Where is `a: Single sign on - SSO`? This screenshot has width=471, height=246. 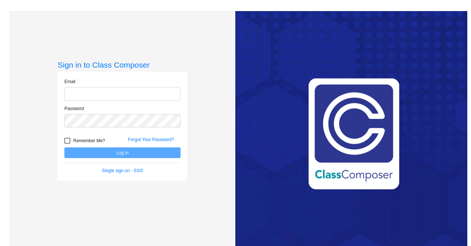 a: Single sign on - SSO is located at coordinates (122, 171).